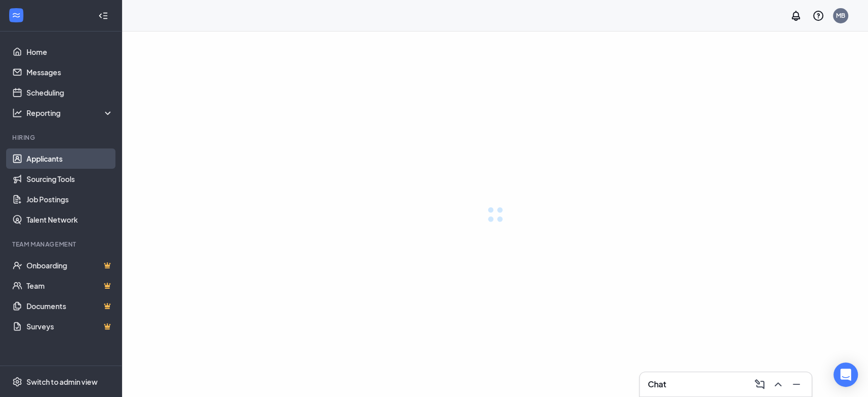 This screenshot has height=397, width=868. I want to click on svg: ComposeMessage, so click(760, 384).